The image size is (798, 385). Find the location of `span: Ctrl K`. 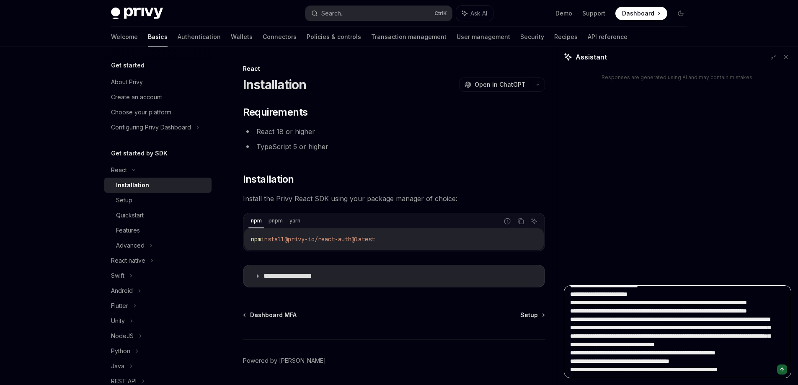

span: Ctrl K is located at coordinates (441, 13).